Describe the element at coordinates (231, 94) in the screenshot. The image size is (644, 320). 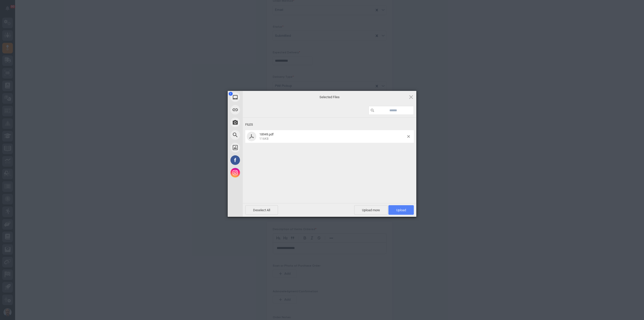
I see `span: 1` at that location.